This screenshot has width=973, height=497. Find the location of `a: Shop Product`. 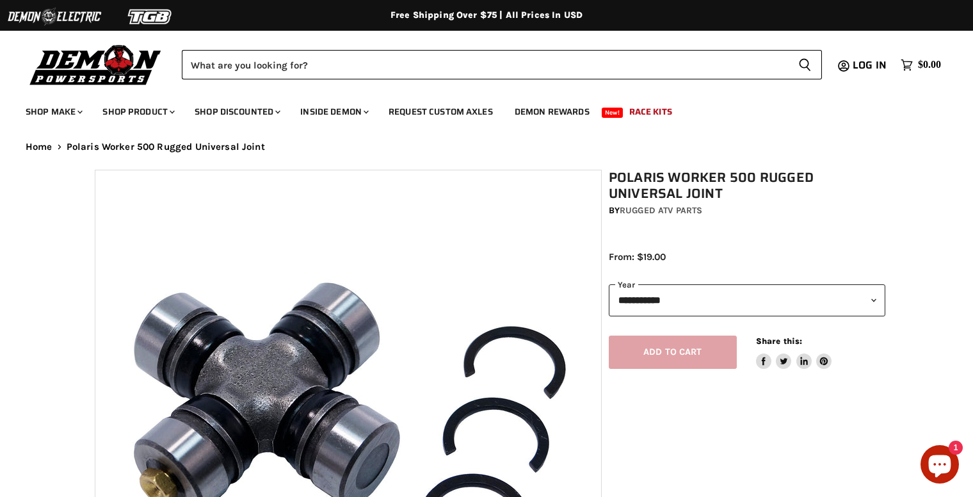

a: Shop Product is located at coordinates (138, 111).